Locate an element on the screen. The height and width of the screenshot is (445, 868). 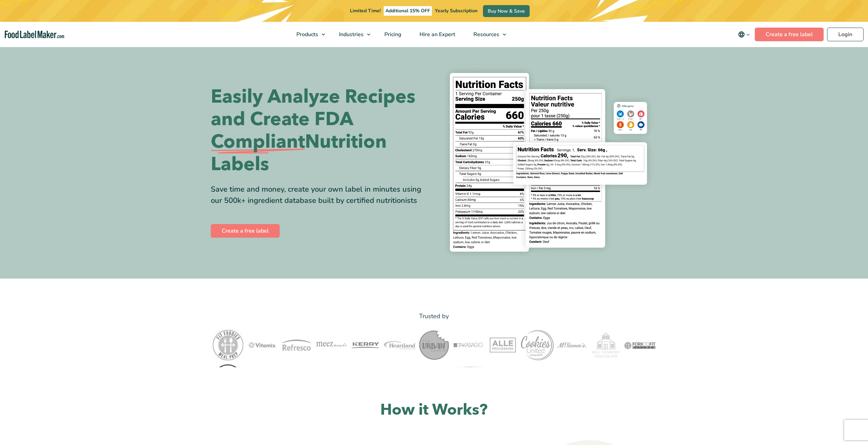
div: Save time and money, create your own label in minutes using our 500k+ ingredient database built b... is located at coordinates (320, 195).